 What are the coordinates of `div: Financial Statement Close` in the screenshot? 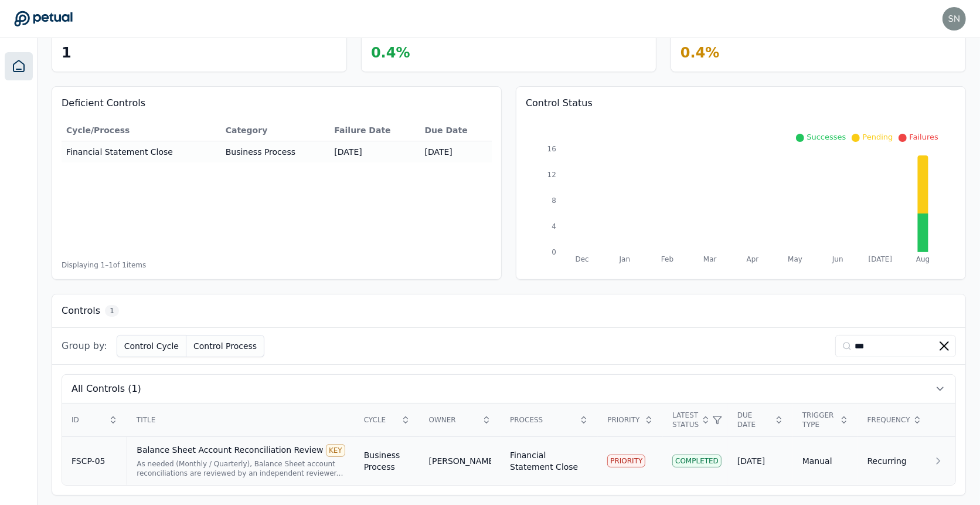 It's located at (549, 461).